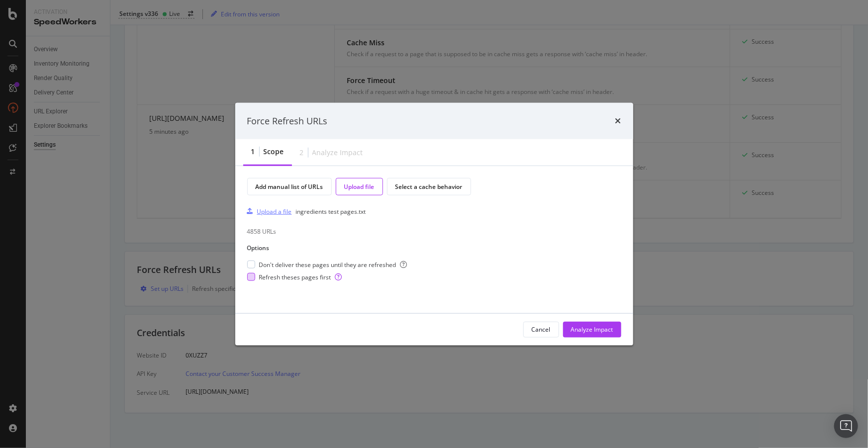  Describe the element at coordinates (359, 187) in the screenshot. I see `div: Upload file` at that location.